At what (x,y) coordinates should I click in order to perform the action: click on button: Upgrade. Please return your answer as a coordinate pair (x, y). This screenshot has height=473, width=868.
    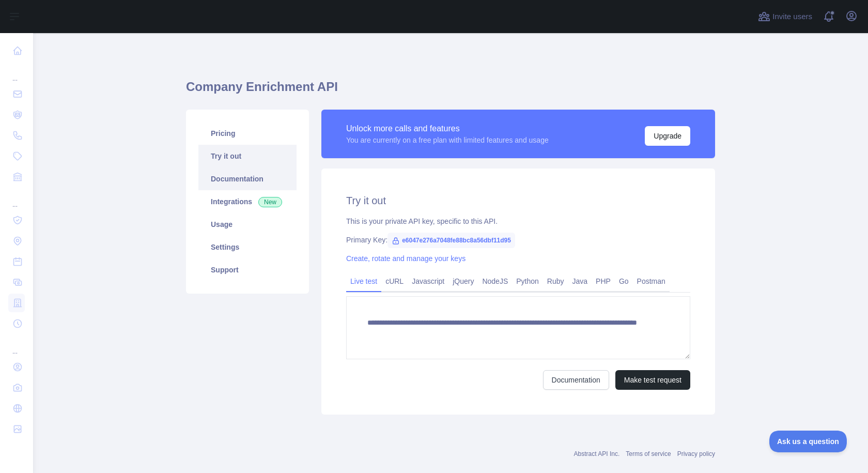
    Looking at the image, I should click on (668, 136).